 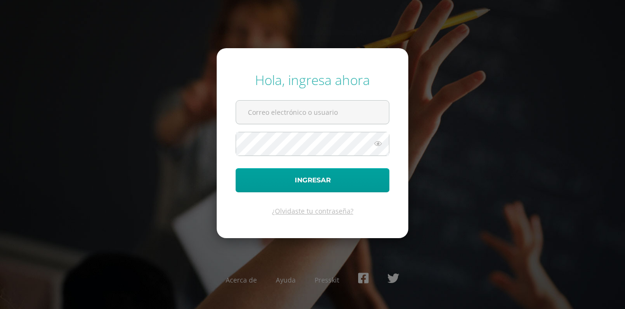 I want to click on a: Acerca de, so click(x=241, y=280).